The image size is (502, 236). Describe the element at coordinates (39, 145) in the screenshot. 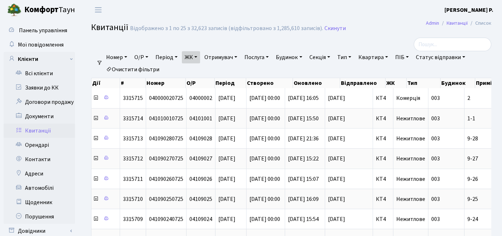

I see `a: Орендарі` at that location.